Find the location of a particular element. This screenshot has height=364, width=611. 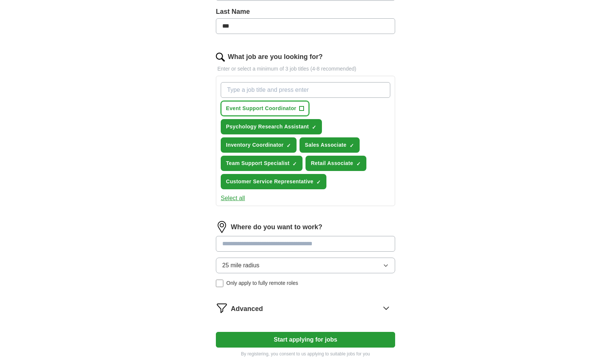

button: 25 mile radius is located at coordinates (306, 265).